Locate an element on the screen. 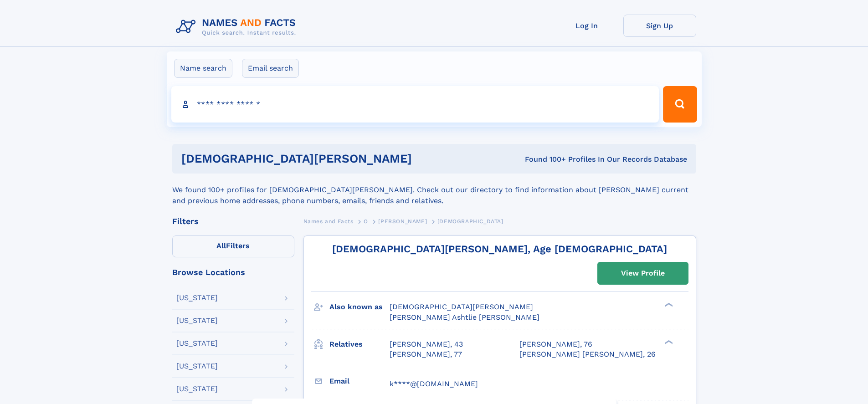  a: Log In is located at coordinates (587, 25).